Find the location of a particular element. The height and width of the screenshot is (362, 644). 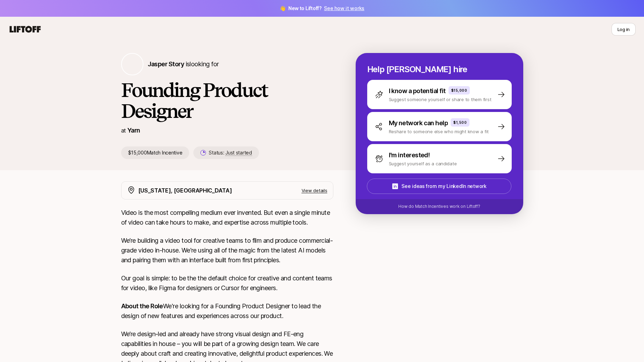

p: $15,000 is located at coordinates (460, 90).